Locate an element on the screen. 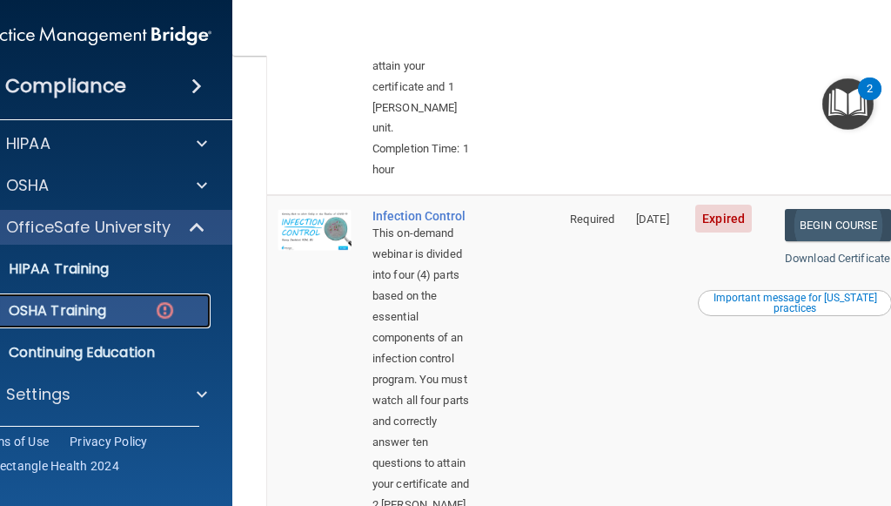 Image resolution: width=891 pixels, height=506 pixels. a: Infection Control is located at coordinates (422, 216).